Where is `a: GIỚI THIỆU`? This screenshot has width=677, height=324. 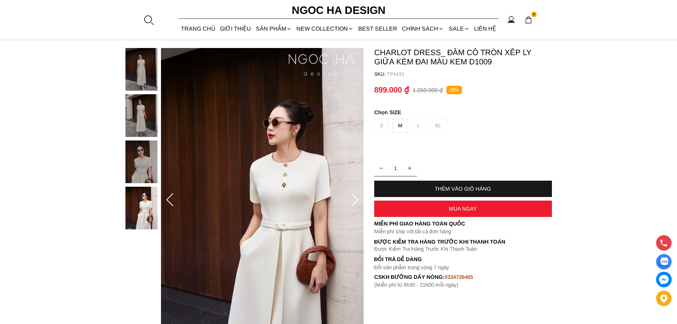 a: GIỚI THIỆU is located at coordinates (236, 28).